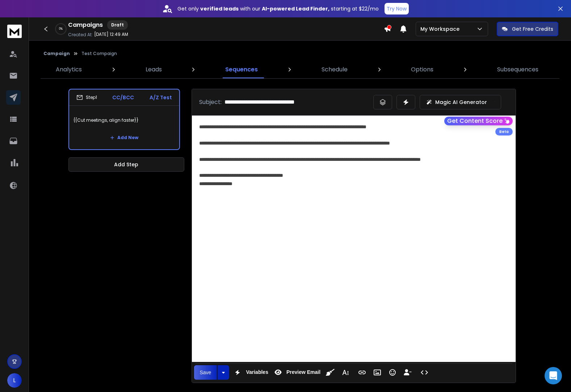 This screenshot has width=571, height=392. Describe the element at coordinates (206, 372) in the screenshot. I see `div: Save` at that location.